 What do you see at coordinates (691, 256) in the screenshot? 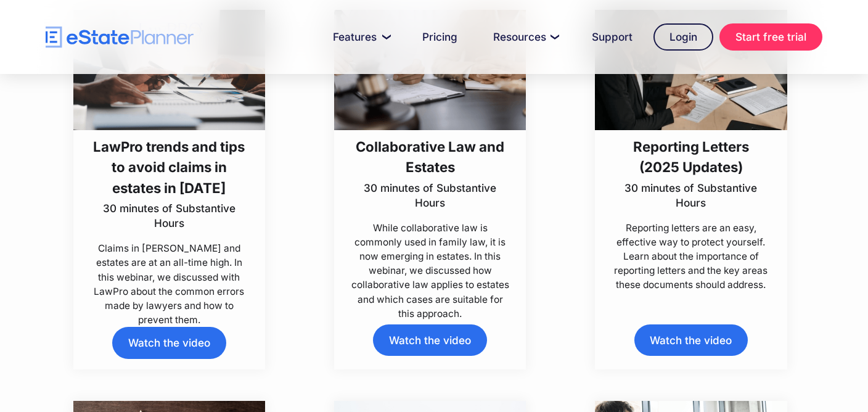
I see `p: Reporting letters are an easy, effective way to protect yourself. Learn about the importance of r...` at bounding box center [691, 256].